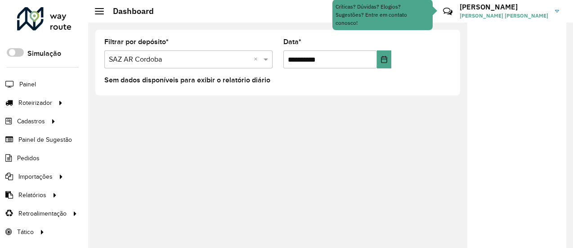 Image resolution: width=573 pixels, height=248 pixels. Describe the element at coordinates (27, 84) in the screenshot. I see `span: Painel` at that location.